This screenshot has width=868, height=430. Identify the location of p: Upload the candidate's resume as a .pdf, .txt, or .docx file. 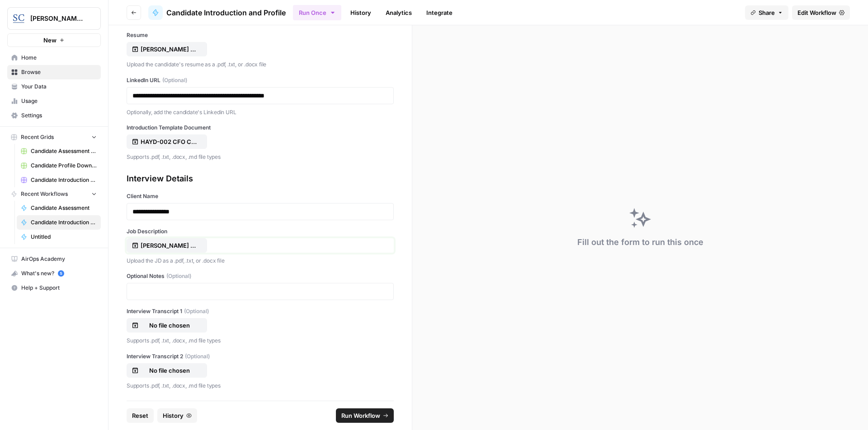
(260, 65).